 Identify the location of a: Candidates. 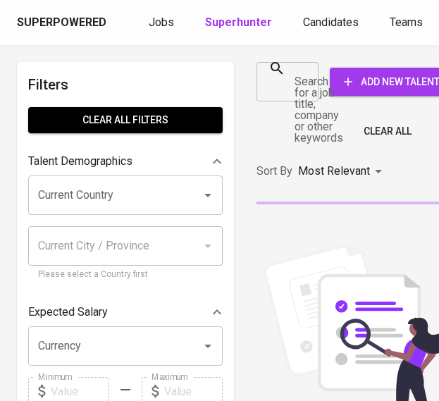
(332, 23).